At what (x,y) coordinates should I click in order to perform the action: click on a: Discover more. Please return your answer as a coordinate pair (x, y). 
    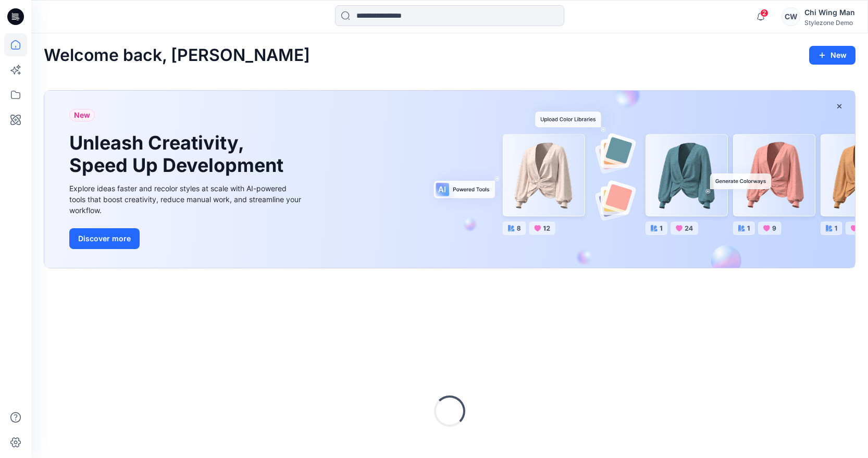
    Looking at the image, I should click on (187, 239).